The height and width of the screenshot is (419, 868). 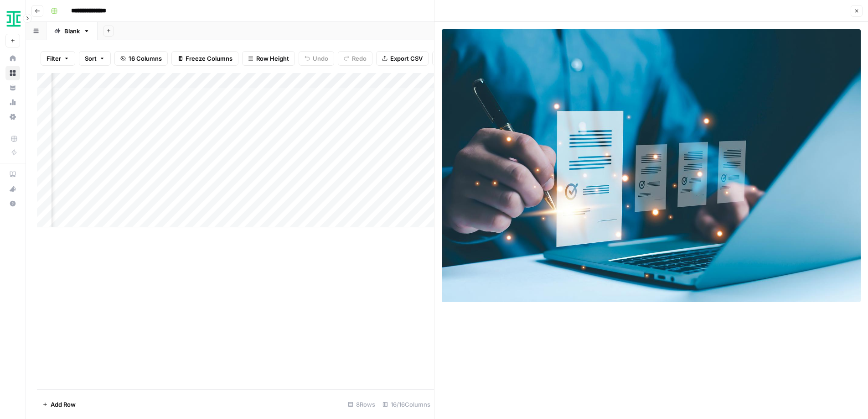 I want to click on a: Blank, so click(x=72, y=31).